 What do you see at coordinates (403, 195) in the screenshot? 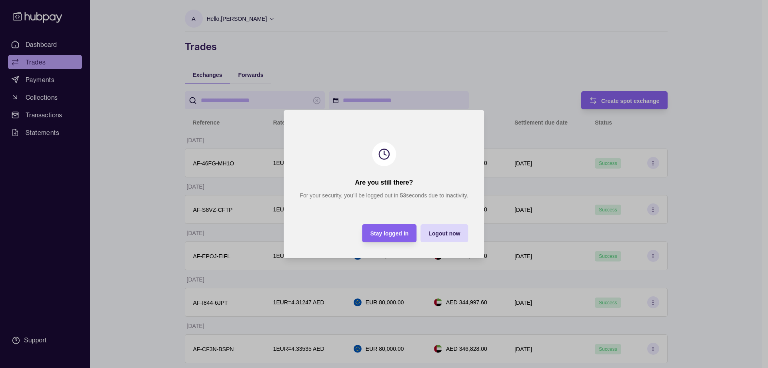
I see `strong: 53` at bounding box center [403, 195].